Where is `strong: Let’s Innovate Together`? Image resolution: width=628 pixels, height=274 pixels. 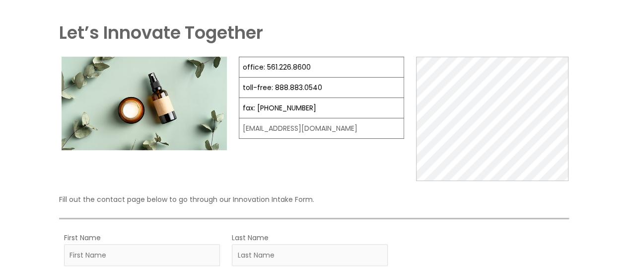 strong: Let’s Innovate Together is located at coordinates (161, 32).